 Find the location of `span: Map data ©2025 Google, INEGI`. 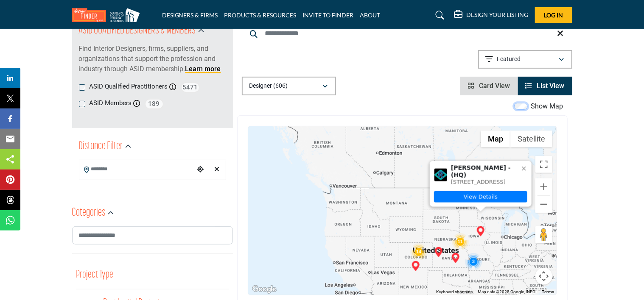

span: Map data ©2025 Google, INEGI is located at coordinates (507, 292).